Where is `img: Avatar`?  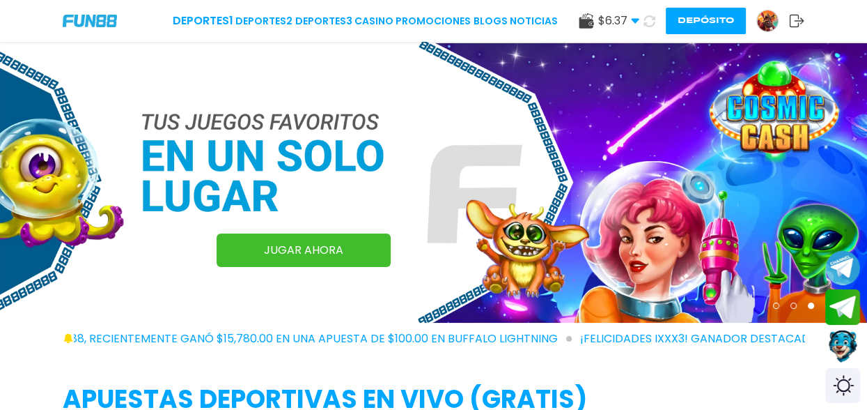
img: Avatar is located at coordinates (768, 21).